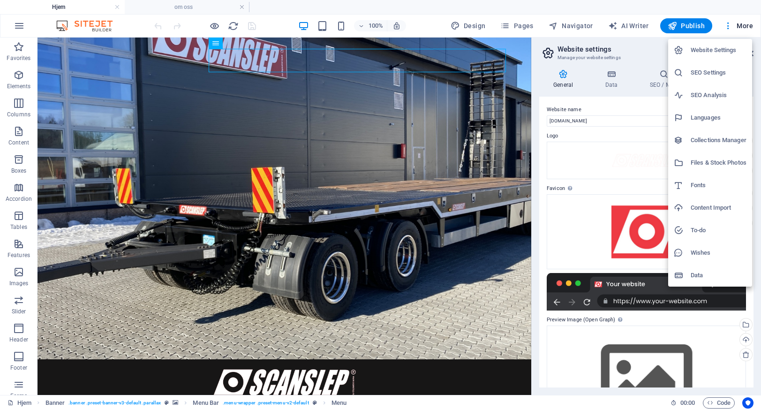 The width and height of the screenshot is (761, 410). I want to click on h6: Fonts, so click(718, 185).